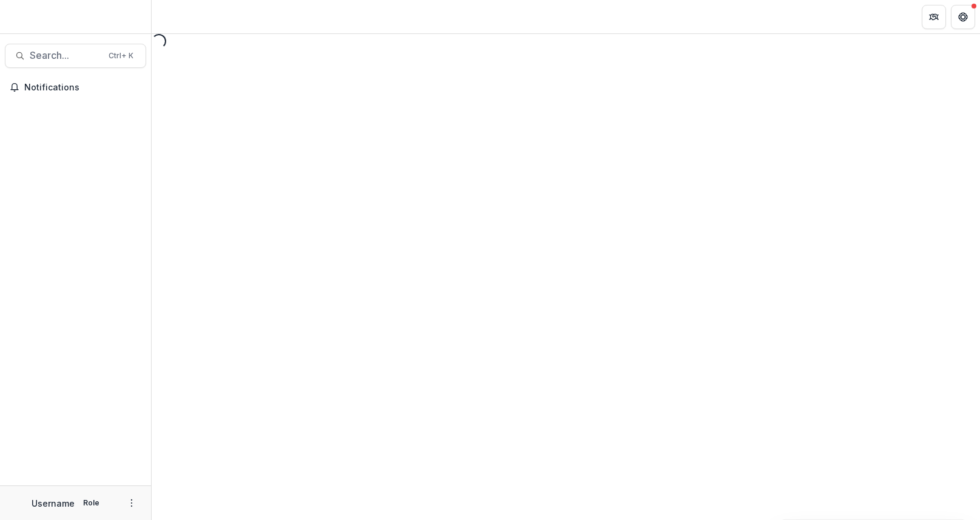 Image resolution: width=980 pixels, height=520 pixels. Describe the element at coordinates (132, 503) in the screenshot. I see `button: More` at that location.